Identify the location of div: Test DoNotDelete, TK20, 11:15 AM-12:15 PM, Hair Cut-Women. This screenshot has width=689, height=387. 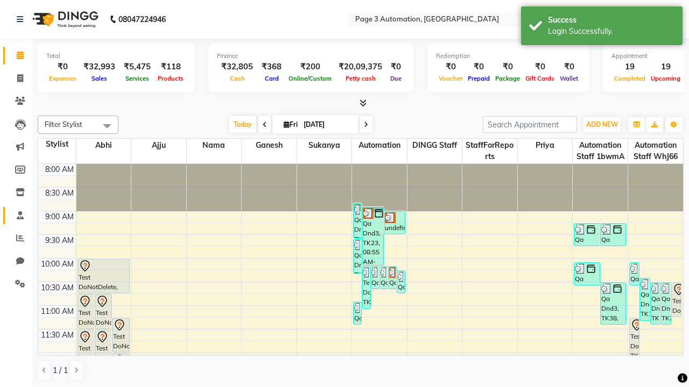
(634, 341).